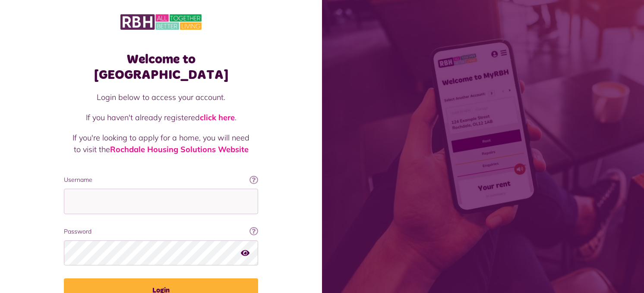  What do you see at coordinates (179, 149) in the screenshot?
I see `a: Rochdale Housing Solutions Website` at bounding box center [179, 149].